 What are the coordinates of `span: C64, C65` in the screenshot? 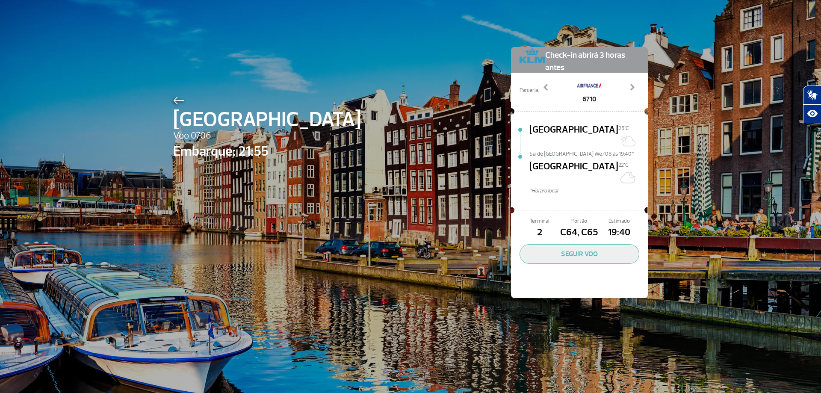 It's located at (579, 233).